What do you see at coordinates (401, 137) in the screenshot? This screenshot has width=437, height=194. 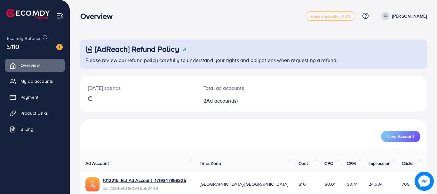 I see `button: New Account` at bounding box center [401, 137].